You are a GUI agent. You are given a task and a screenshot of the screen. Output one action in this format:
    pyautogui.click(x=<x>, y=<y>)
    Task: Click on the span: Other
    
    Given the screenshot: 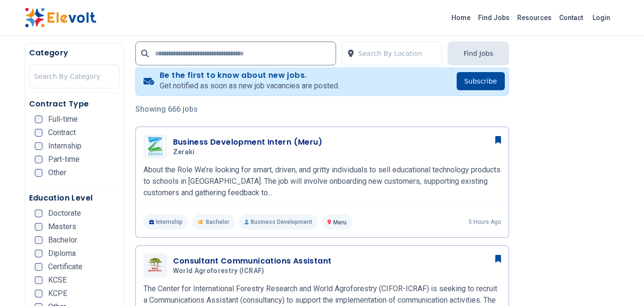 What is the action you would take?
    pyautogui.click(x=57, y=172)
    